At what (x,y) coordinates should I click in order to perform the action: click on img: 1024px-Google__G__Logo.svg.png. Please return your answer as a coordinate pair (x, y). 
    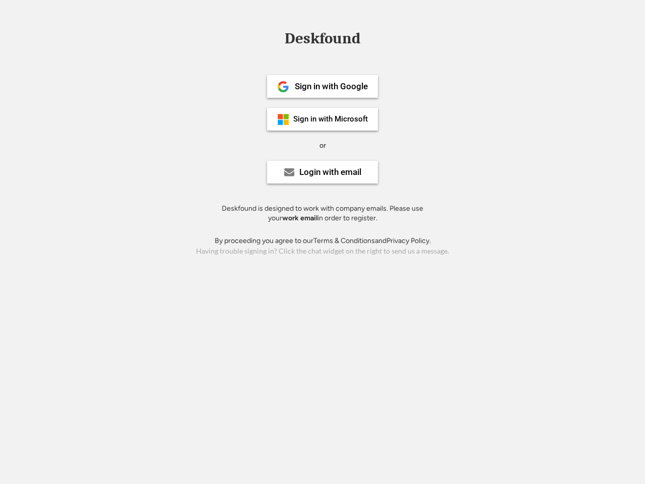
    Looking at the image, I should click on (283, 87).